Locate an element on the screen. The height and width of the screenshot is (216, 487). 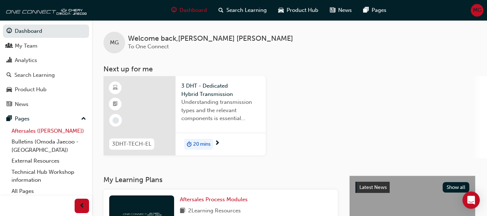
span: people-icon is located at coordinates (9, 46).